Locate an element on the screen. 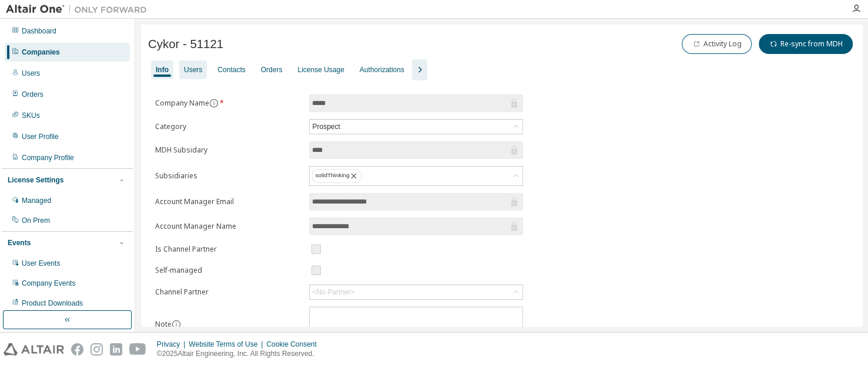  label: Subsidiaries is located at coordinates (228, 177).